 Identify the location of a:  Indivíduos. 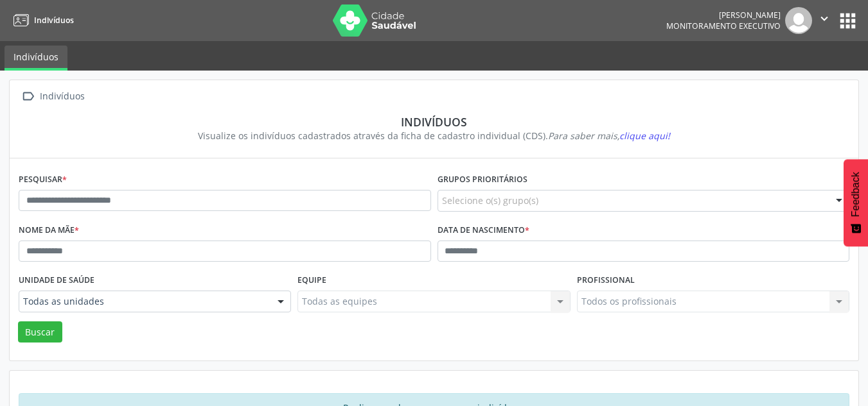
(53, 96).